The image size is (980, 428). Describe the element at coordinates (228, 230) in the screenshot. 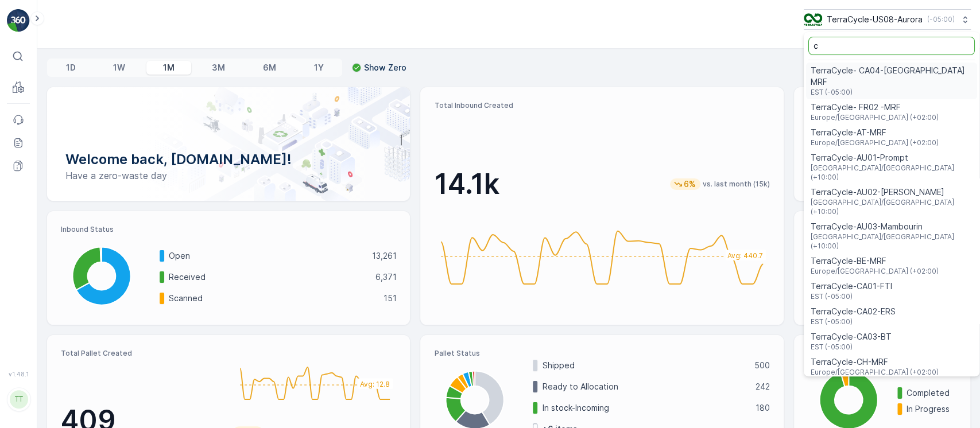

I see `p: Inbound Status` at that location.